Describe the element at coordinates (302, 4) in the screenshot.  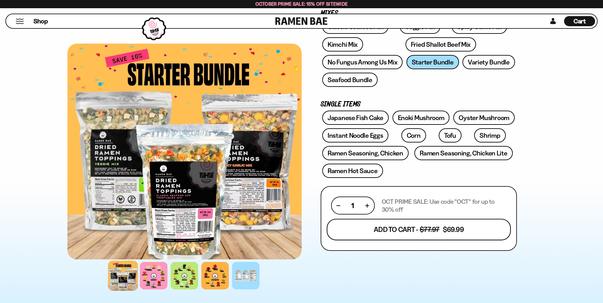
I see `span: October Prime Sale: 15% off Sitewide` at that location.